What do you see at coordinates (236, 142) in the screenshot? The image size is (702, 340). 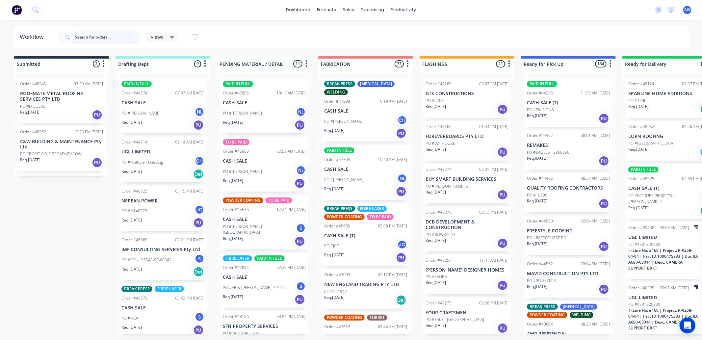 I see `div: TO BE PAID` at bounding box center [236, 142].